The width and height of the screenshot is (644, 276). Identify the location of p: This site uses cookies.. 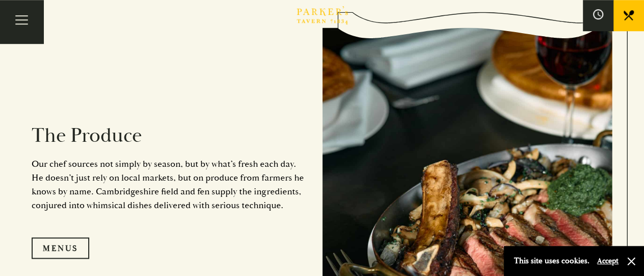
(551, 261).